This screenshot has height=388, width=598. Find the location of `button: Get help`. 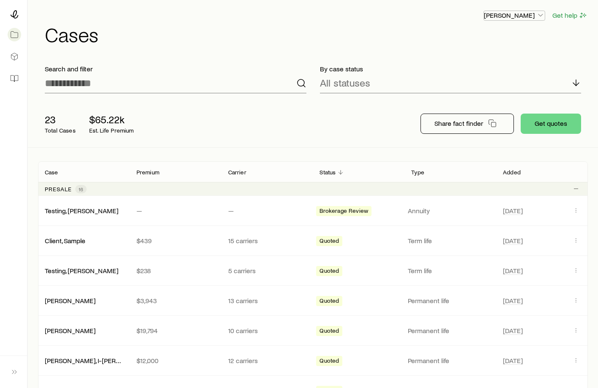

button: Get help is located at coordinates (569, 15).